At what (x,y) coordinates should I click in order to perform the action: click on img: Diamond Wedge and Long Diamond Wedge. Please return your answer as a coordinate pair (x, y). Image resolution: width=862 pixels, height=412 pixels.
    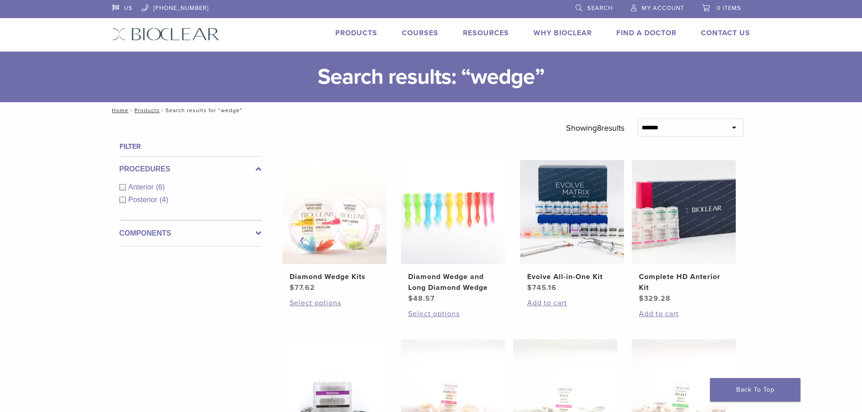
    Looking at the image, I should click on (453, 212).